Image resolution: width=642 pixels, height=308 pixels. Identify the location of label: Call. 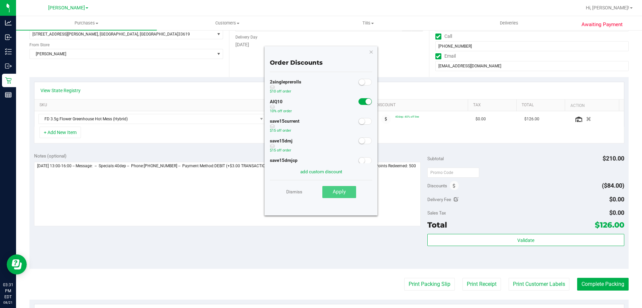
(444, 36).